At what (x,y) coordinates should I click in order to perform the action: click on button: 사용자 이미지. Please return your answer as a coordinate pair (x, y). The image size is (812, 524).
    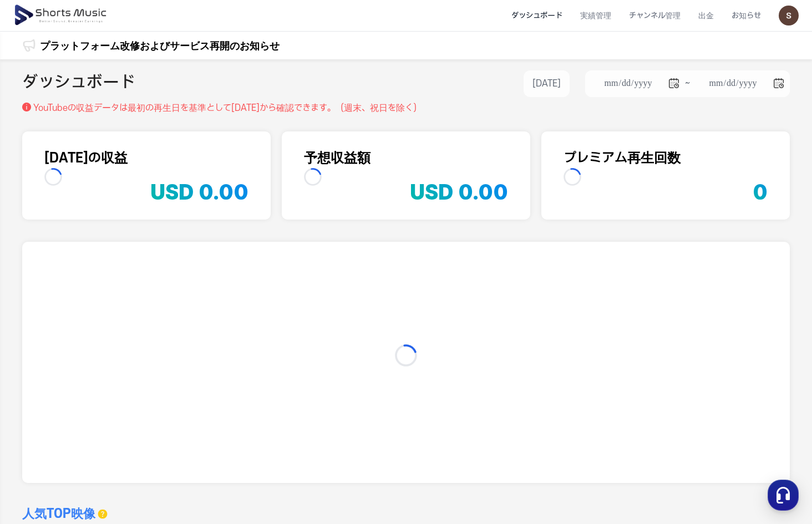
    Looking at the image, I should click on (789, 16).